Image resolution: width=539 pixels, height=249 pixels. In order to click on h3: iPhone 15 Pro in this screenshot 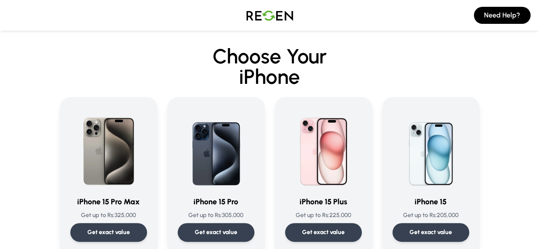, I will do `click(216, 202)`.